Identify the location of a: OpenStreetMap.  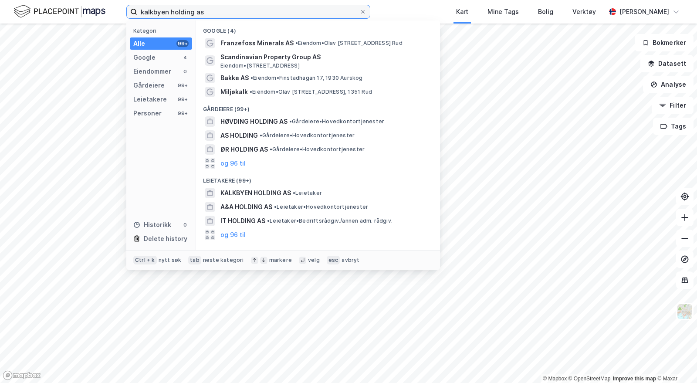
(589, 378).